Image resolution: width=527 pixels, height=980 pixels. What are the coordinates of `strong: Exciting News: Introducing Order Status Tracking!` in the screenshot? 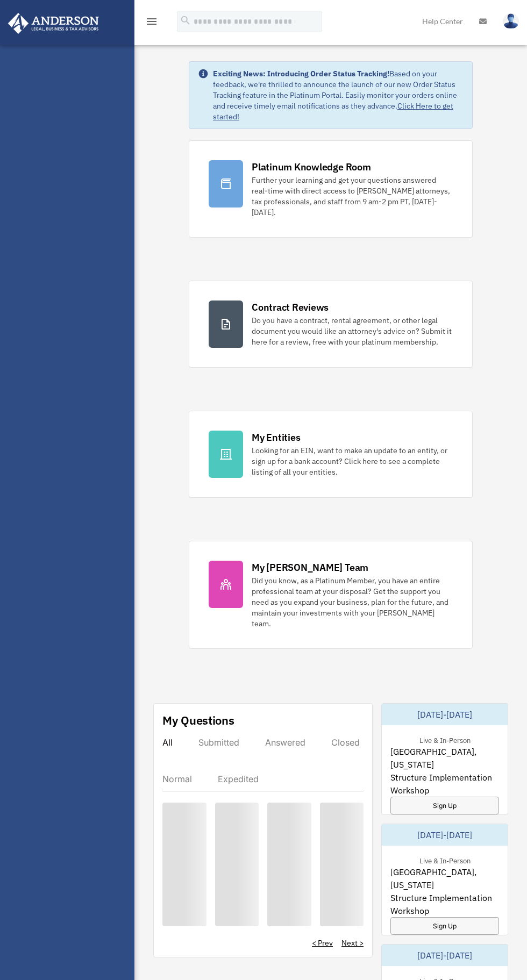 It's located at (301, 74).